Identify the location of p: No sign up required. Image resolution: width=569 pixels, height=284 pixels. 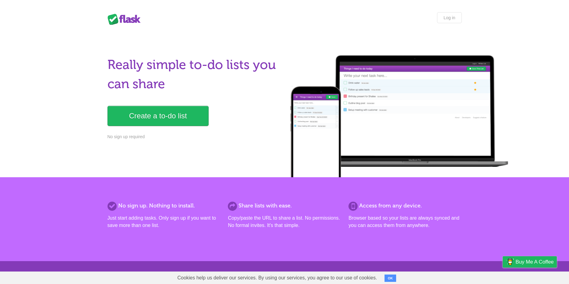
(194, 137).